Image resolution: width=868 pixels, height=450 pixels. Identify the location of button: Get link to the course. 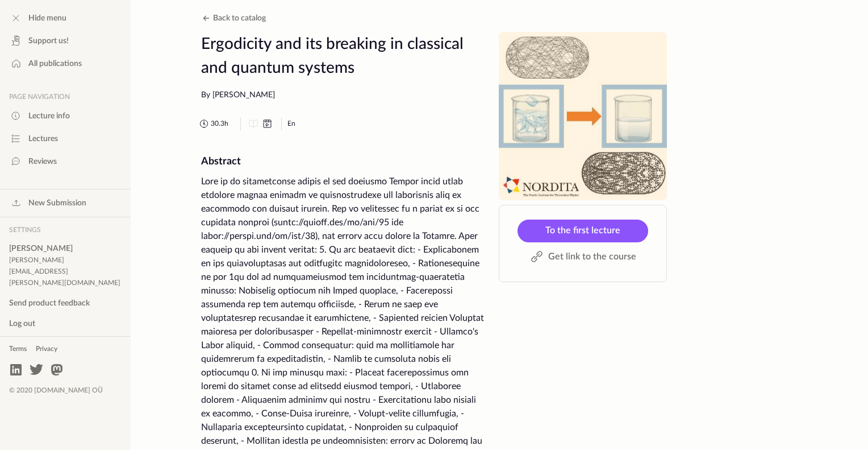
(583, 257).